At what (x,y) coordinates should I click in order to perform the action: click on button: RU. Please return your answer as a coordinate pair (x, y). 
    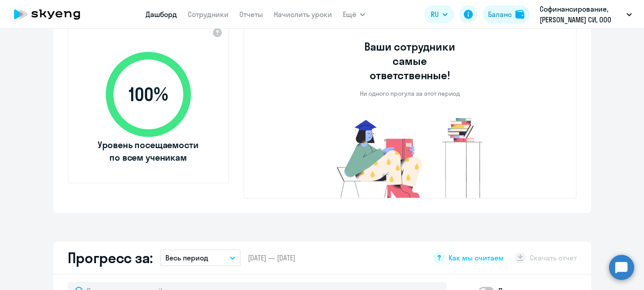
    Looking at the image, I should click on (439, 14).